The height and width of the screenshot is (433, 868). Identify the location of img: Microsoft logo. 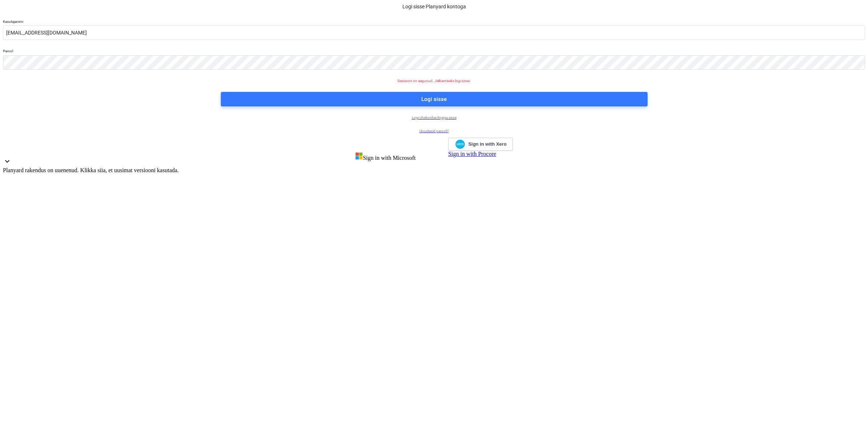
(359, 156).